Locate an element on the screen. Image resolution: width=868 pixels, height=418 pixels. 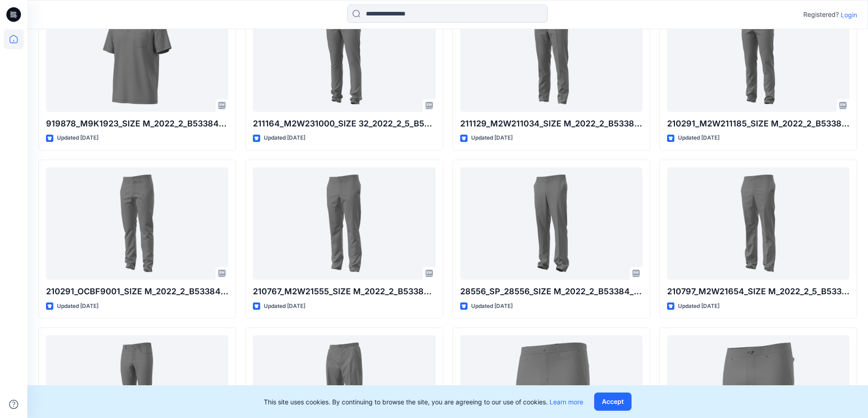
p: 211129_M2W211034_SIZE M_2022_2_B53384_HA_03_10_25 is located at coordinates (552, 124).